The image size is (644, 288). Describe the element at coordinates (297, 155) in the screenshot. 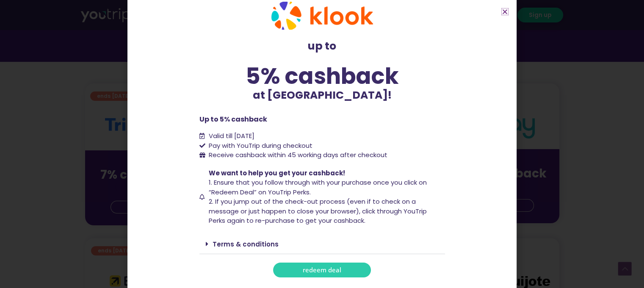

I see `span: Receive cashback within 45 working days after checkout` at that location.